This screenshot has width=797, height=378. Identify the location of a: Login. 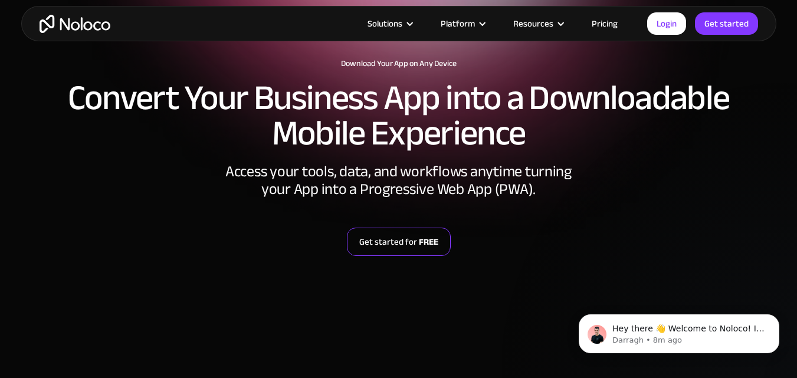
(667, 24).